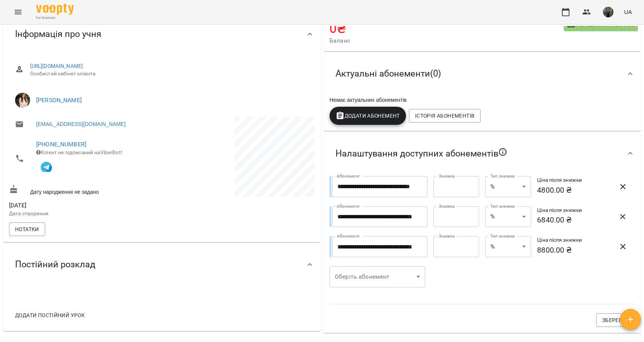  What do you see at coordinates (367, 116) in the screenshot?
I see `button: Додати Абонемент` at bounding box center [367, 116].